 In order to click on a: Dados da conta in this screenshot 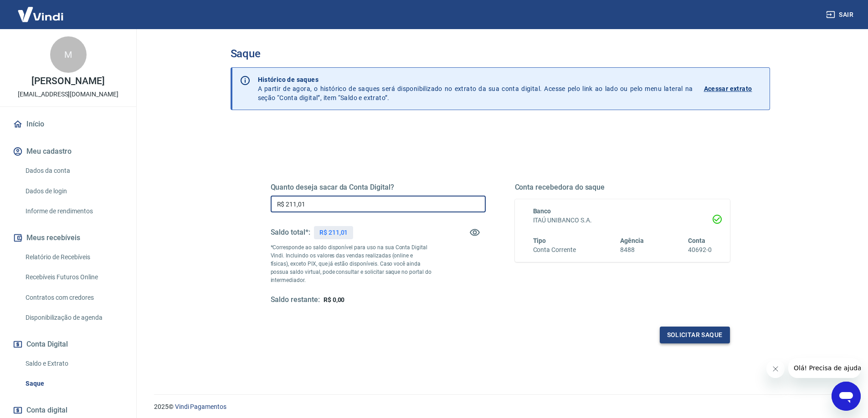, I will do `click(73, 171)`.